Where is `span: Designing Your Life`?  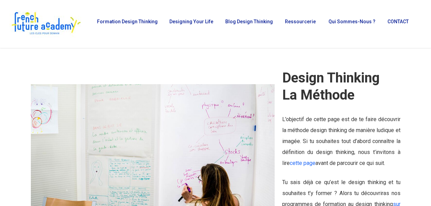 span: Designing Your Life is located at coordinates (191, 22).